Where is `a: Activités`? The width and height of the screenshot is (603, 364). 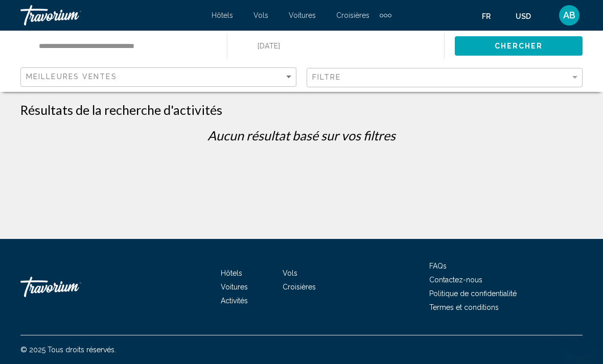 a: Activités is located at coordinates (234, 301).